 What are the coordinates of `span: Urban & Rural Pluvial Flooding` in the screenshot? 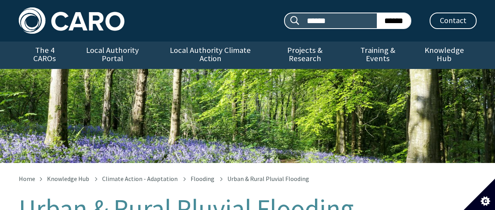 It's located at (268, 178).